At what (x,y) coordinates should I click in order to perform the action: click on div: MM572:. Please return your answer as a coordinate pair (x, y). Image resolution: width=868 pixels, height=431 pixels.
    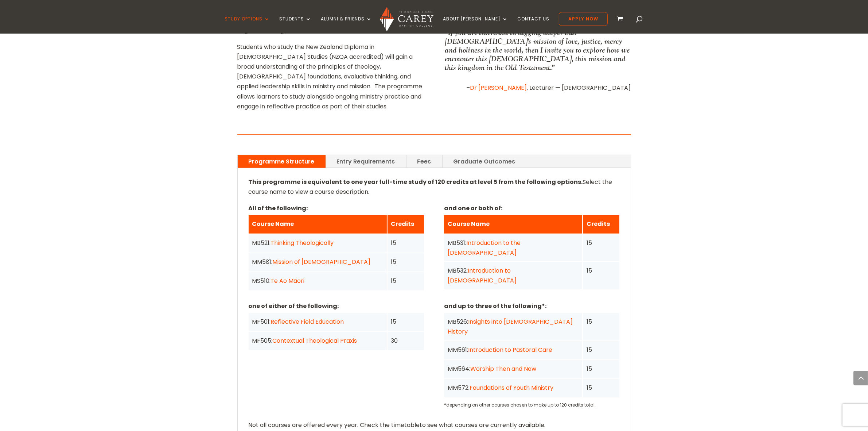
    Looking at the image, I should click on (513, 388).